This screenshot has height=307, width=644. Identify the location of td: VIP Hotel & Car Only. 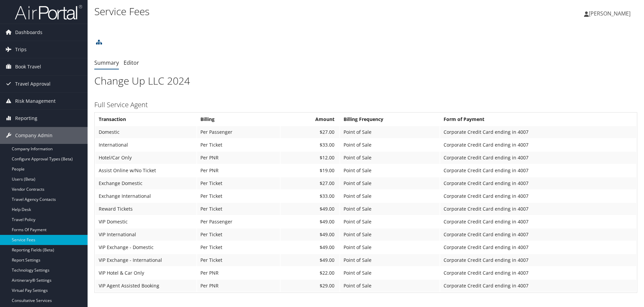
(146, 273).